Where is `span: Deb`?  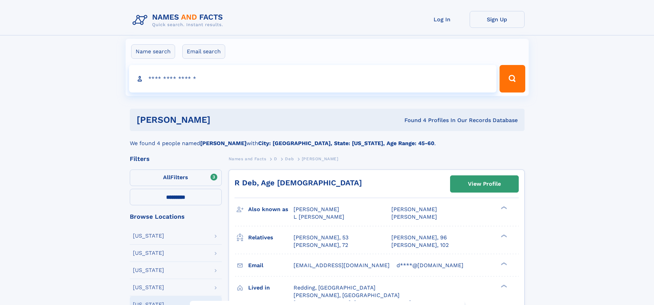 span: Deb is located at coordinates (289, 159).